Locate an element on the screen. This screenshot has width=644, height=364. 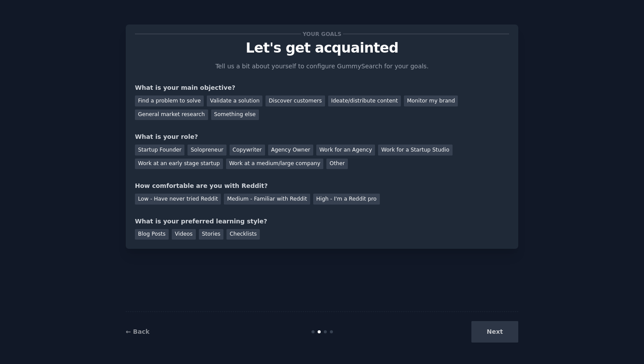
div: General market research is located at coordinates (171, 115).